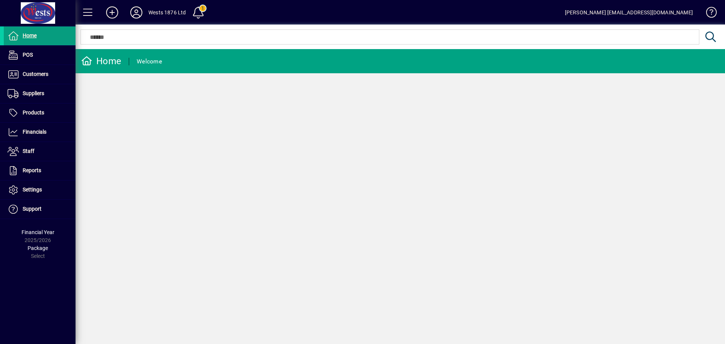  What do you see at coordinates (32, 170) in the screenshot?
I see `span: Reports` at bounding box center [32, 170].